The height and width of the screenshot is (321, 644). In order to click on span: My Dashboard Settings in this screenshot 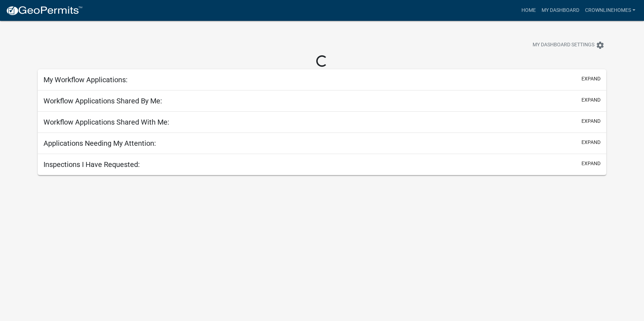, I will do `click(564, 46)`.